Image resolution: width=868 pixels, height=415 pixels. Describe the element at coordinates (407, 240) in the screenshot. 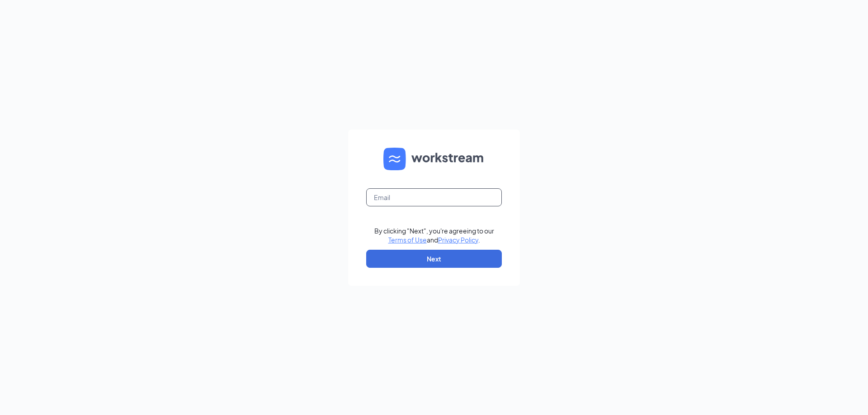

I see `a: Terms of Use` at that location.